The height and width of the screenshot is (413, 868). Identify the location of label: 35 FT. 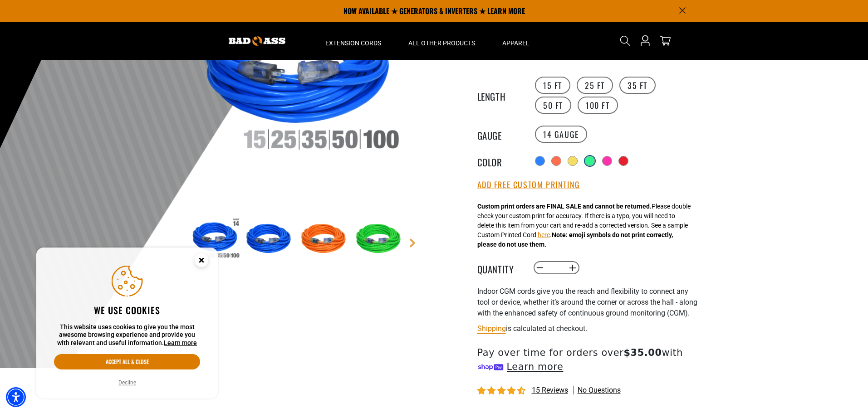
(637, 85).